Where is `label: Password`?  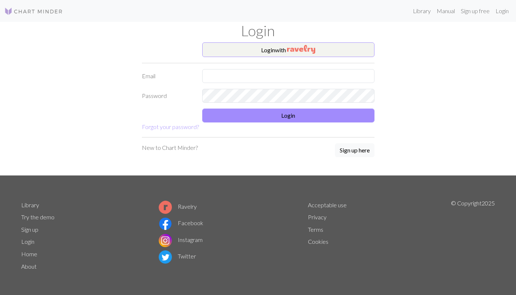 label: Password is located at coordinates (167, 96).